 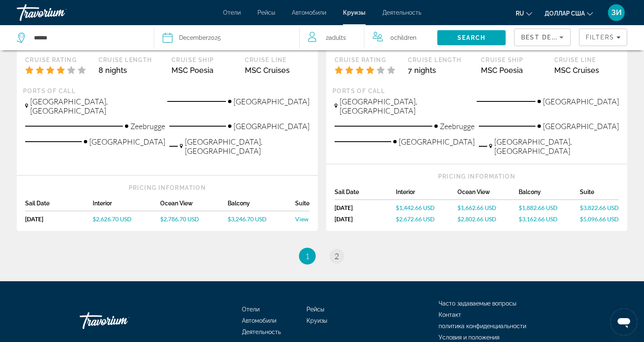 I want to click on button: Filters, so click(x=603, y=38).